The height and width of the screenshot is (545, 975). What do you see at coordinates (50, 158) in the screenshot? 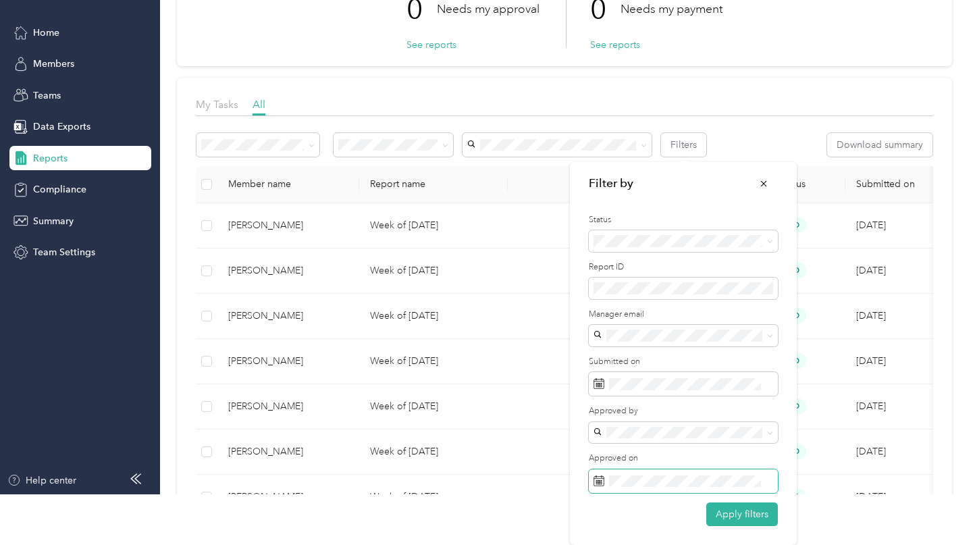
I see `span: Reports` at bounding box center [50, 158].